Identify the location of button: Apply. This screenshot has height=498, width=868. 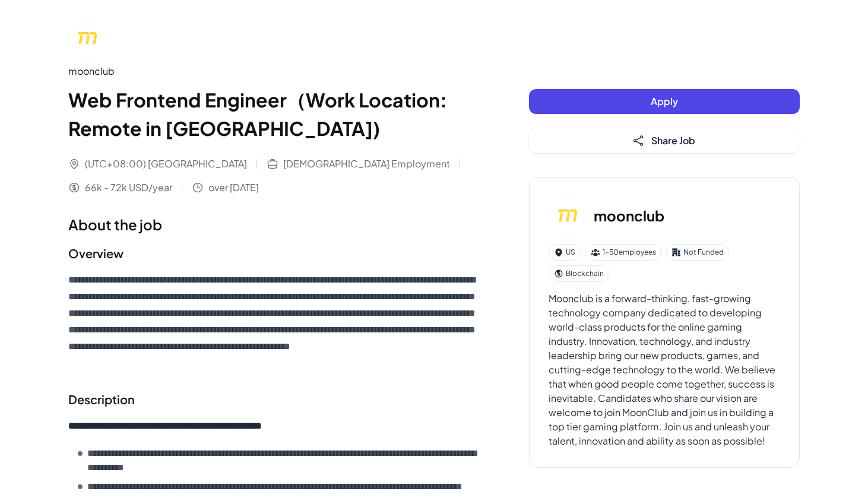
(664, 102).